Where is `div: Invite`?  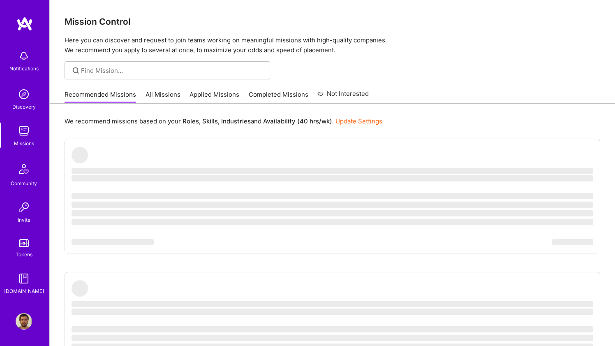
div: Invite is located at coordinates (24, 219).